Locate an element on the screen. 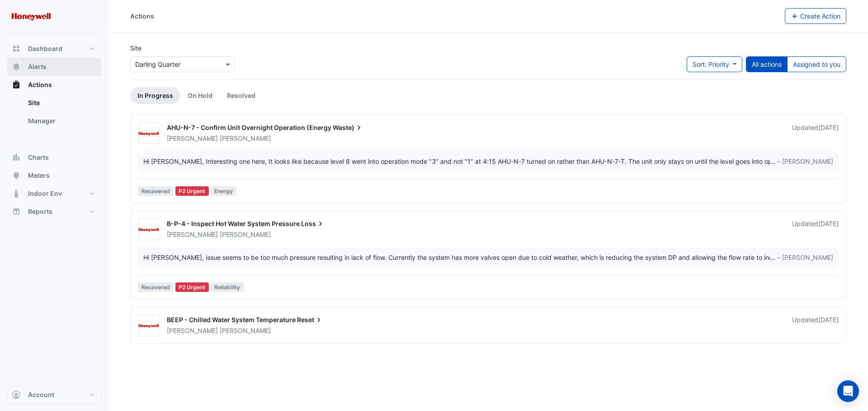 This screenshot has width=868, height=411. span: Tue 29-Jul-2025 14:30 AEST is located at coordinates (828, 224).